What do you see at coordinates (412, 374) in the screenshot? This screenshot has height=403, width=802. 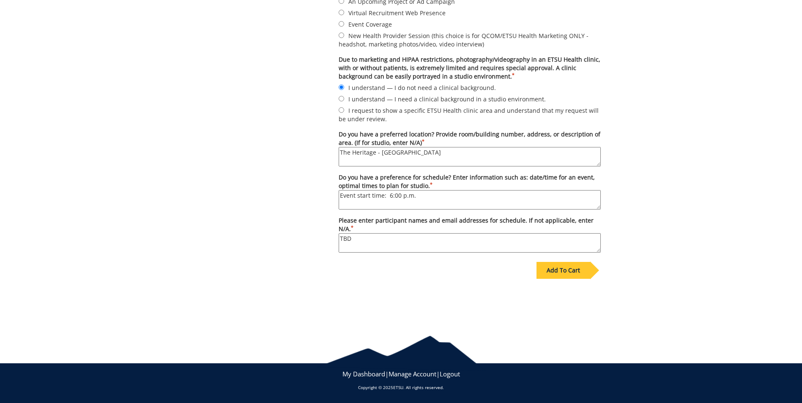 I see `a: Manage Account` at bounding box center [412, 374].